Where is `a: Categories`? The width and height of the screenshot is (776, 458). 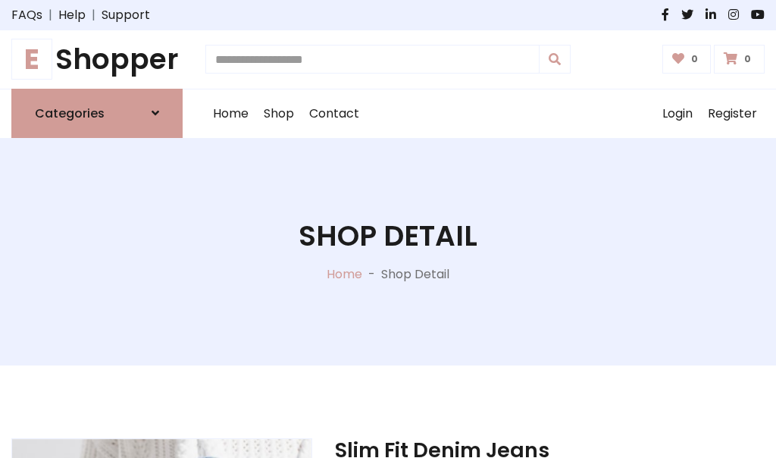 a: Categories is located at coordinates (97, 113).